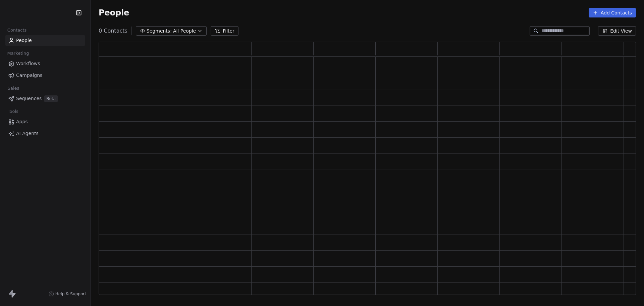  What do you see at coordinates (18, 54) in the screenshot?
I see `span: Marketing` at bounding box center [18, 54].